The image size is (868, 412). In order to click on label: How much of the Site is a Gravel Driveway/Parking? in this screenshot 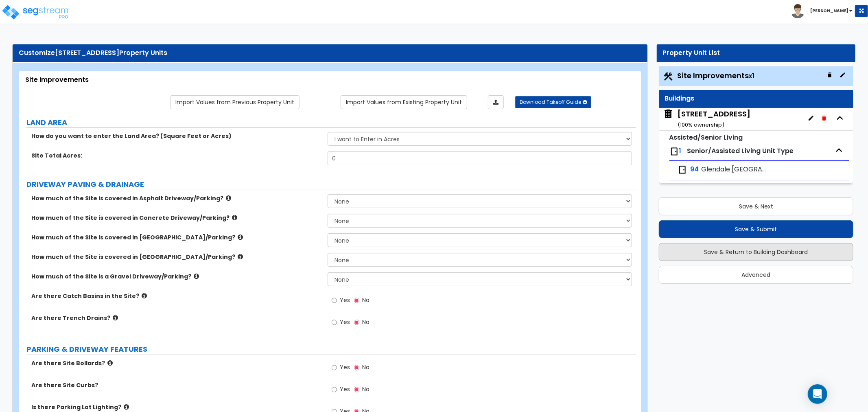, I will do `click(176, 276)`.